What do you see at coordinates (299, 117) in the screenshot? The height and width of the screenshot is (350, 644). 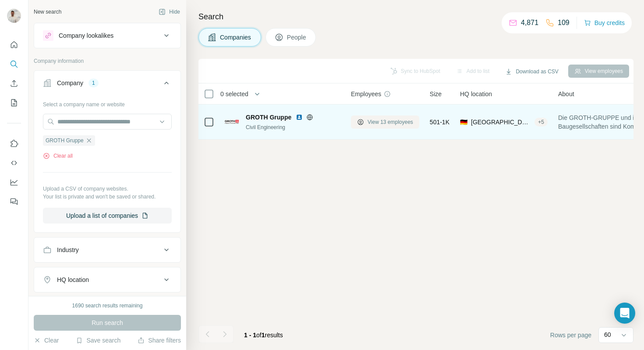 I see `img: LinkedIn logo` at bounding box center [299, 117].